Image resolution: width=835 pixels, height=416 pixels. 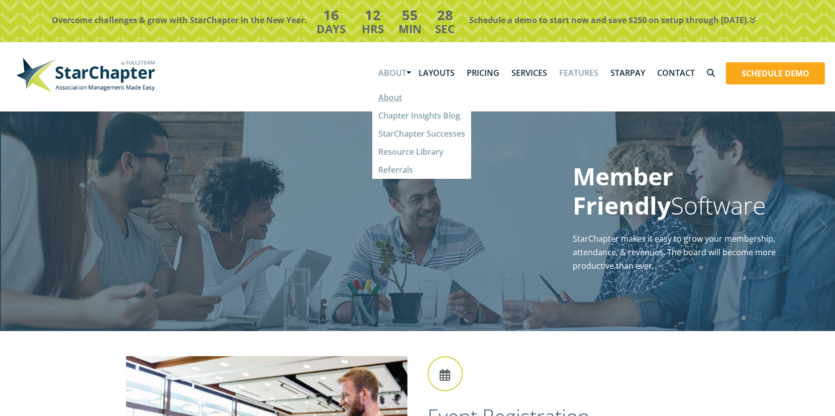 I want to click on h4: Days, so click(x=331, y=29).